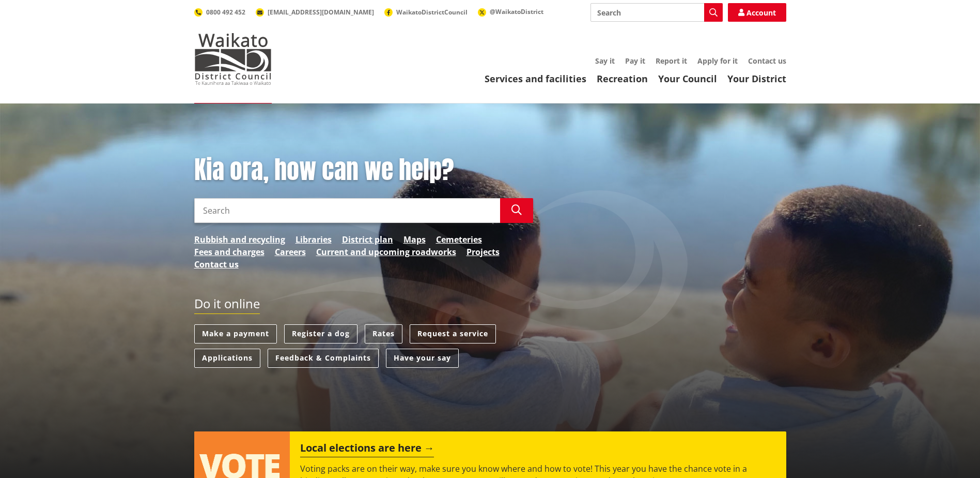  I want to click on a: Make a payment, so click(235, 334).